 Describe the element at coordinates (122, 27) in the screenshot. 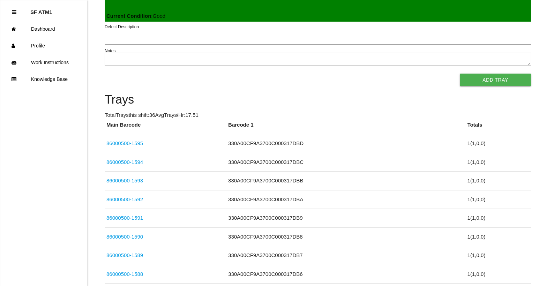

I see `label: Defect Description` at that location.